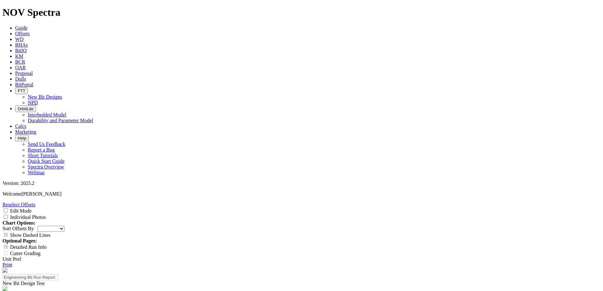  Describe the element at coordinates (20, 62) in the screenshot. I see `span: BCR` at that location.